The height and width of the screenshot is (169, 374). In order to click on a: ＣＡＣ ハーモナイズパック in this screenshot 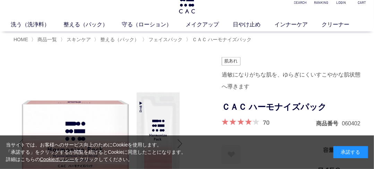, I will do `click(221, 40)`.